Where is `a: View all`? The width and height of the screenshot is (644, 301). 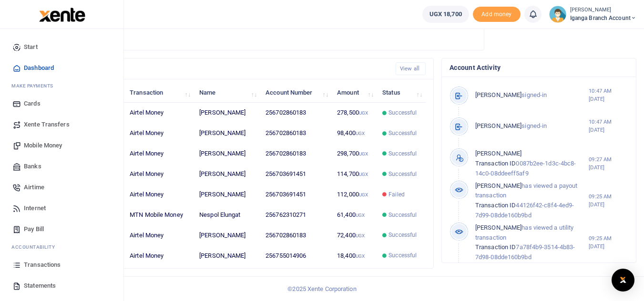 a: View all is located at coordinates (410, 69).